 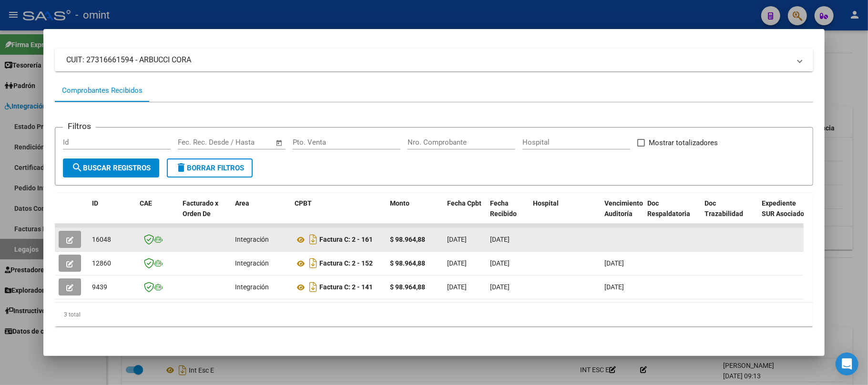 I want to click on datatable-header-cell: Doc Trazabilidad, so click(x=729, y=215).